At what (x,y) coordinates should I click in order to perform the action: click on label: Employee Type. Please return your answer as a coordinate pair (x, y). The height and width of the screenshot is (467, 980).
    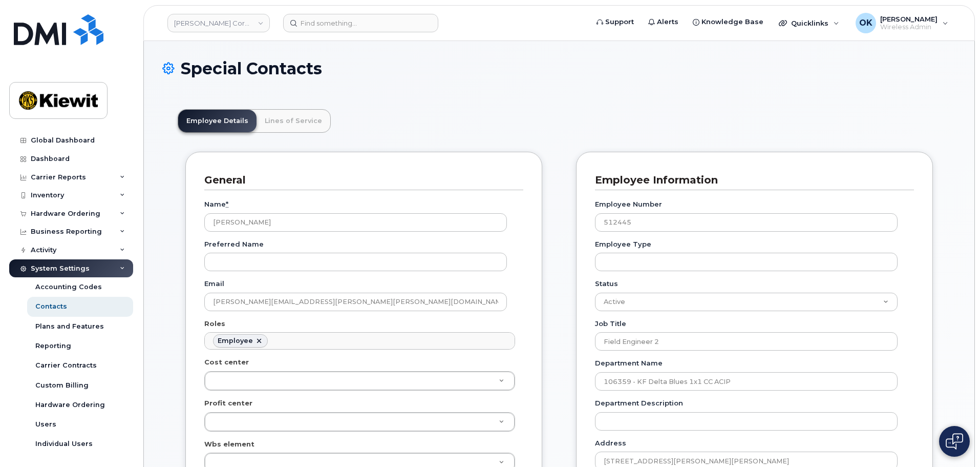
    Looking at the image, I should click on (624, 243).